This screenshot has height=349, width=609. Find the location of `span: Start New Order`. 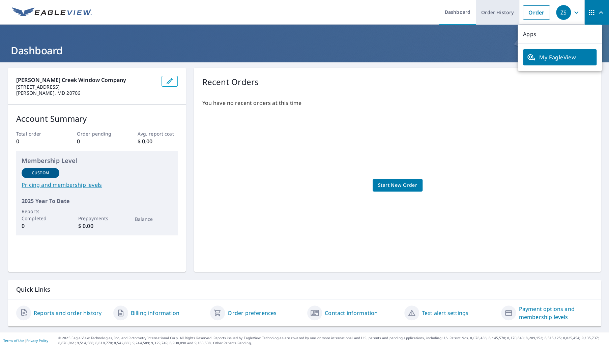

span: Start New Order is located at coordinates (398, 185).